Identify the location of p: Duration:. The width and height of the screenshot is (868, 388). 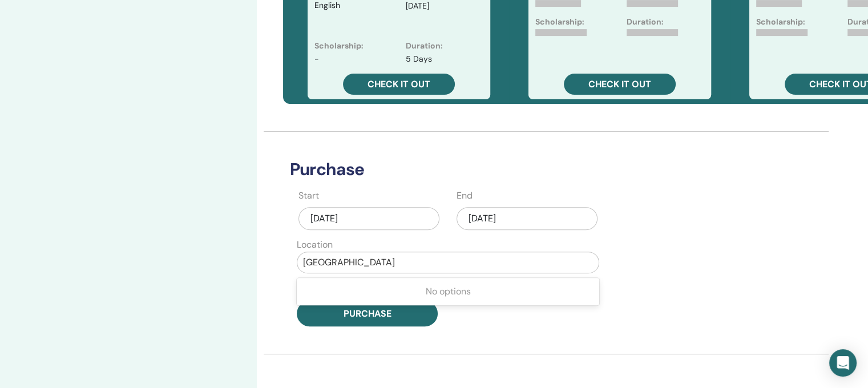
(645, 21).